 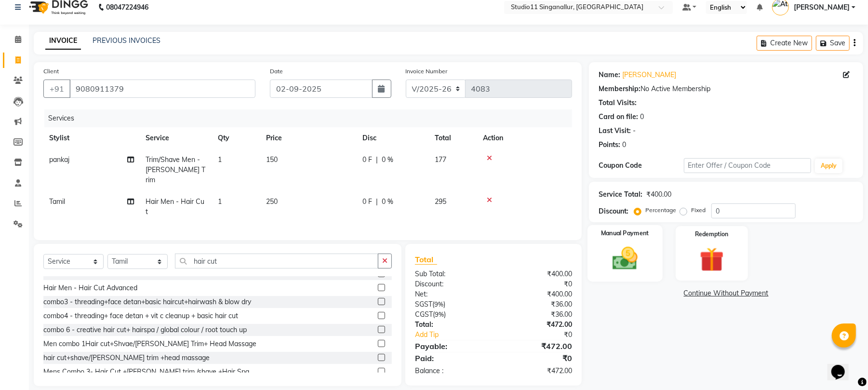 I want to click on th: Action, so click(x=525, y=138).